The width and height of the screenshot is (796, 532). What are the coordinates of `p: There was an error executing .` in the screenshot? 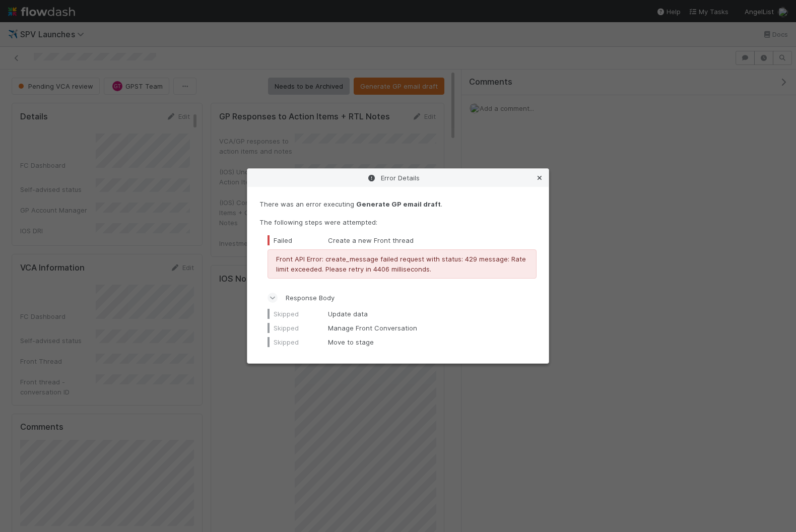 It's located at (398, 204).